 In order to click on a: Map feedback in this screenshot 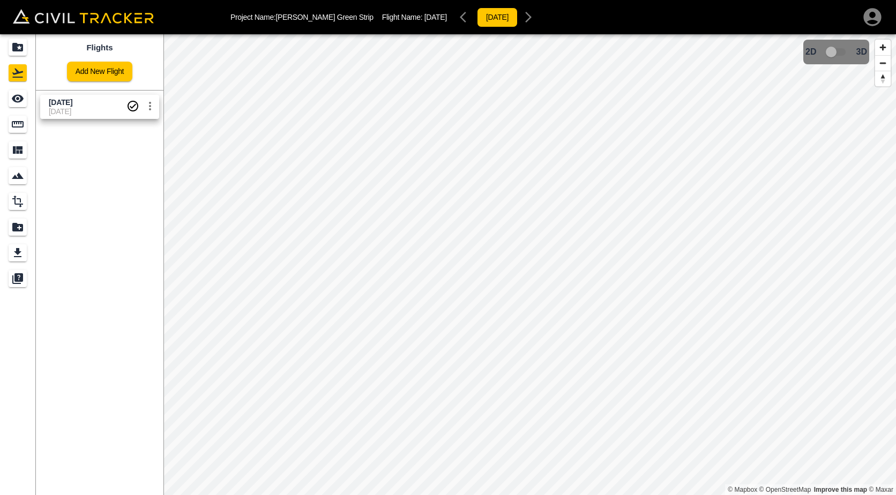, I will do `click(840, 490)`.